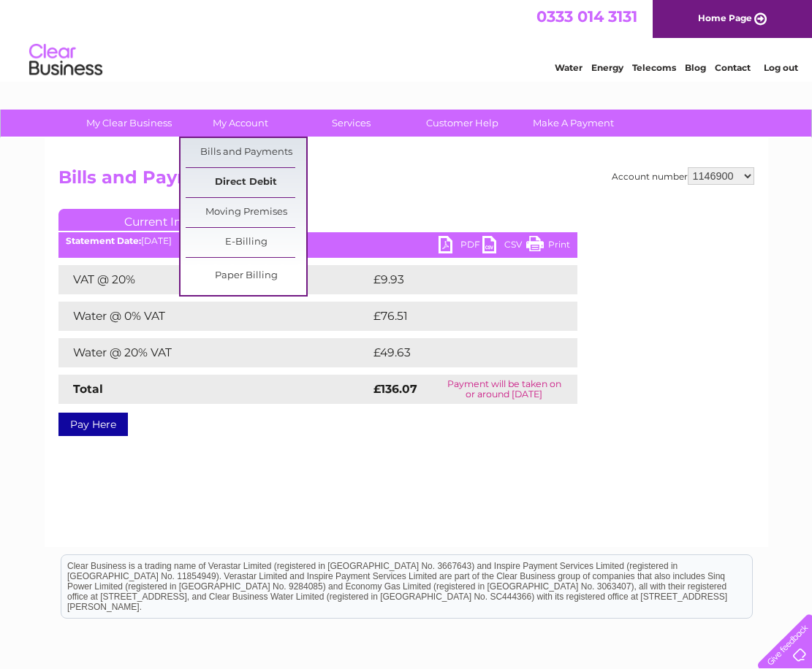 Image resolution: width=812 pixels, height=669 pixels. I want to click on td: Water @ 0% VAT, so click(214, 316).